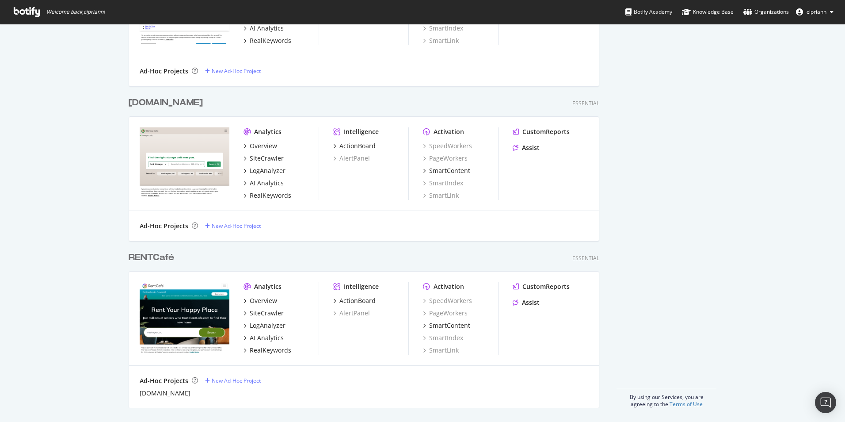  What do you see at coordinates (826, 402) in the screenshot?
I see `div: Open Intercom Messenger` at bounding box center [826, 402].